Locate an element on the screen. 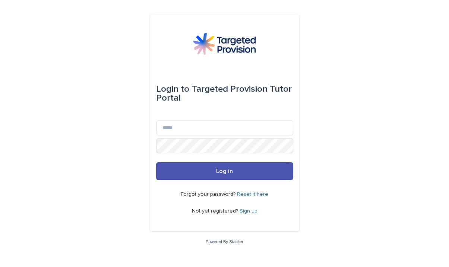 The height and width of the screenshot is (267, 449). a: Powered By Stacker is located at coordinates (224, 241).